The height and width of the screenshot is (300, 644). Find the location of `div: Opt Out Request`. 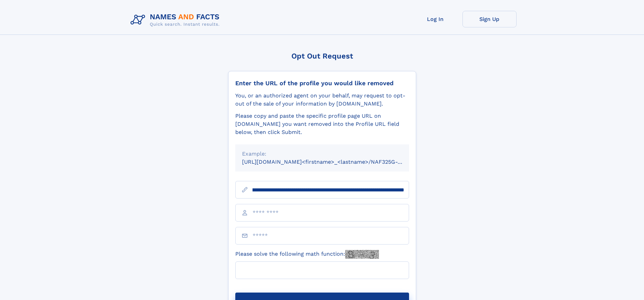

div: Opt Out Request is located at coordinates (322, 56).